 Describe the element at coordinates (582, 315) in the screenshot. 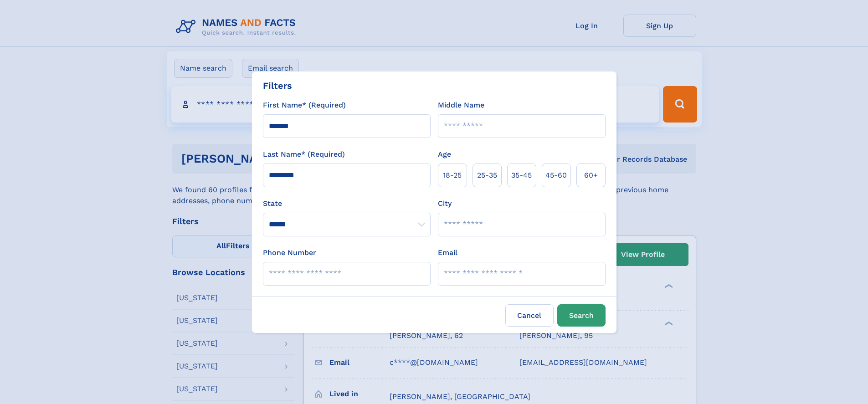

I see `button: Search` at that location.